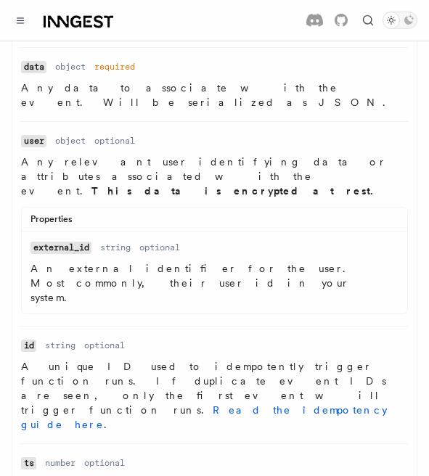 This screenshot has height=476, width=429. What do you see at coordinates (28, 463) in the screenshot?
I see `code: ts` at bounding box center [28, 463].